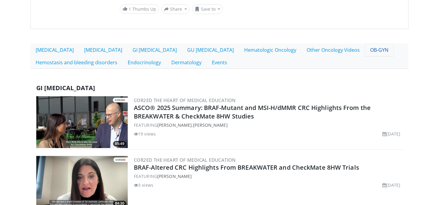 The image size is (439, 205). I want to click on a: ASCO® 2025 Summary: BRAF-Mutant and MSI-H/dMMR CRC Highlights From the BREAKWATER & CheckMate 8HW..., so click(252, 112).